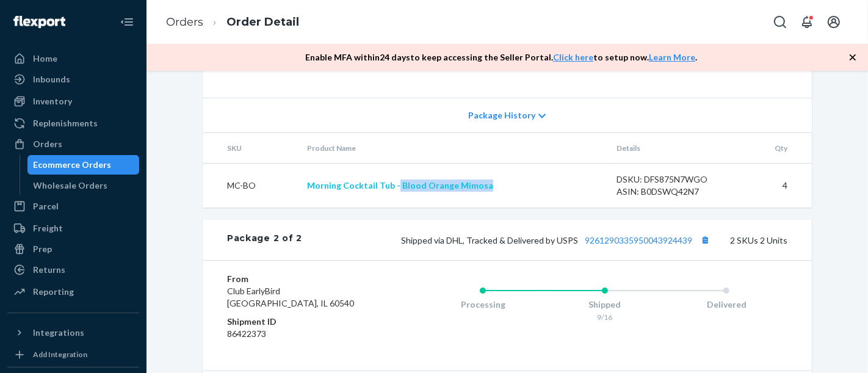  Describe the element at coordinates (233, 22) in the screenshot. I see `ol: breadcrumbs` at that location.